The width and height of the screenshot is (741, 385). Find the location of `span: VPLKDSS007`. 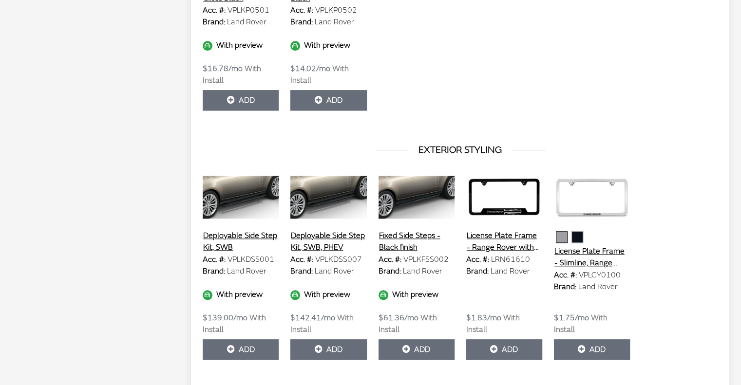

span: VPLKDSS007 is located at coordinates (339, 260).